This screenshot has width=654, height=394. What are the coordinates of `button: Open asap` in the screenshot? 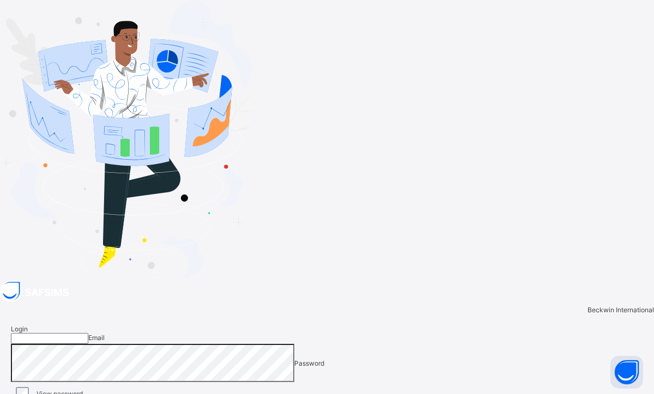 It's located at (627, 372).